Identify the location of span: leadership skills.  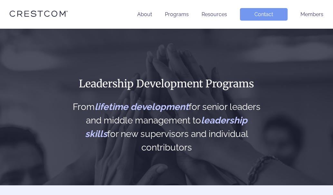
(166, 127).